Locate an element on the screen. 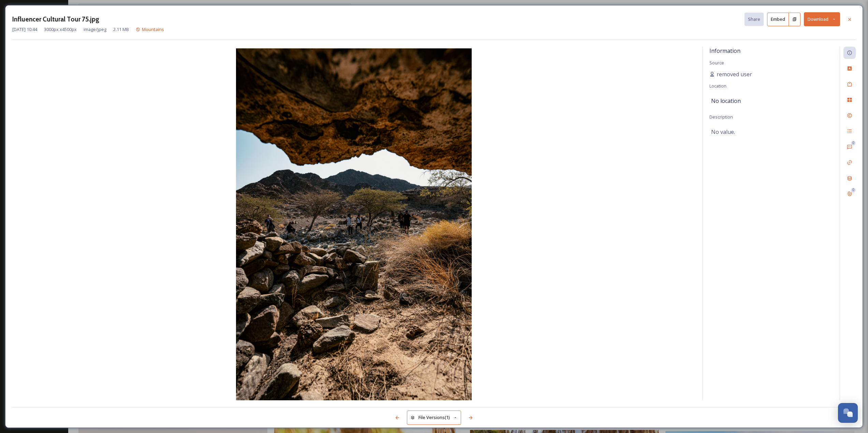  span: Source is located at coordinates (717, 63).